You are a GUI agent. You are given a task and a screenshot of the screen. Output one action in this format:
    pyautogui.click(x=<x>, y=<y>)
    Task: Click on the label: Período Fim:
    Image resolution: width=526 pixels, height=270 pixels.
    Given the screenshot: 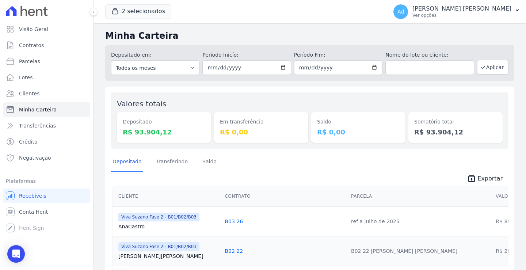 What is the action you would take?
    pyautogui.click(x=338, y=55)
    